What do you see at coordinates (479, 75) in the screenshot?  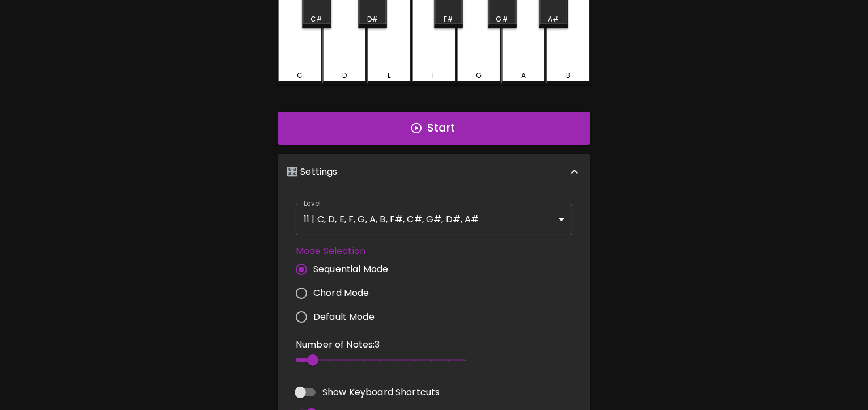 I see `div: G` at bounding box center [479, 75].